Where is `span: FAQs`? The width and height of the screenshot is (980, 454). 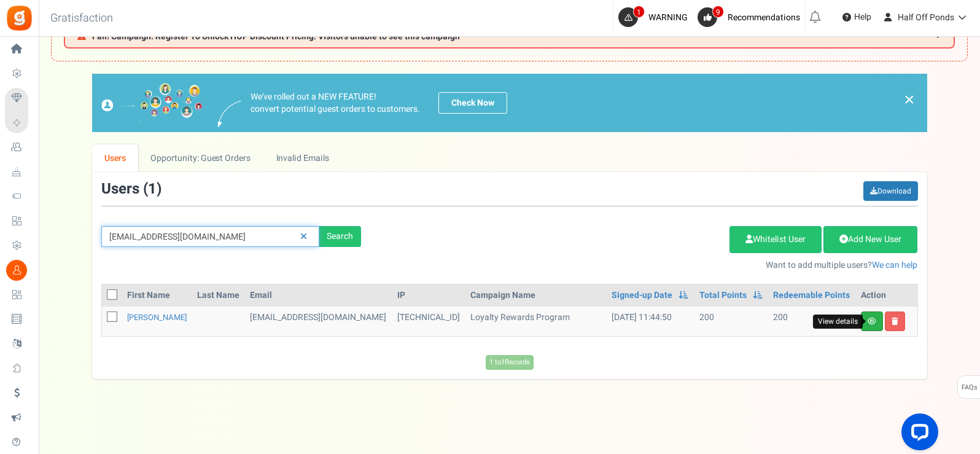 span: FAQs is located at coordinates (968, 388).